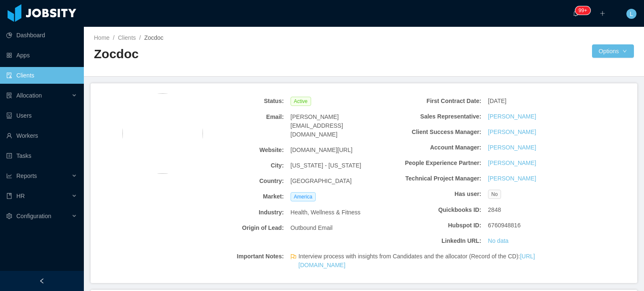  What do you see at coordinates (303, 197) in the screenshot?
I see `span: America` at bounding box center [303, 197].